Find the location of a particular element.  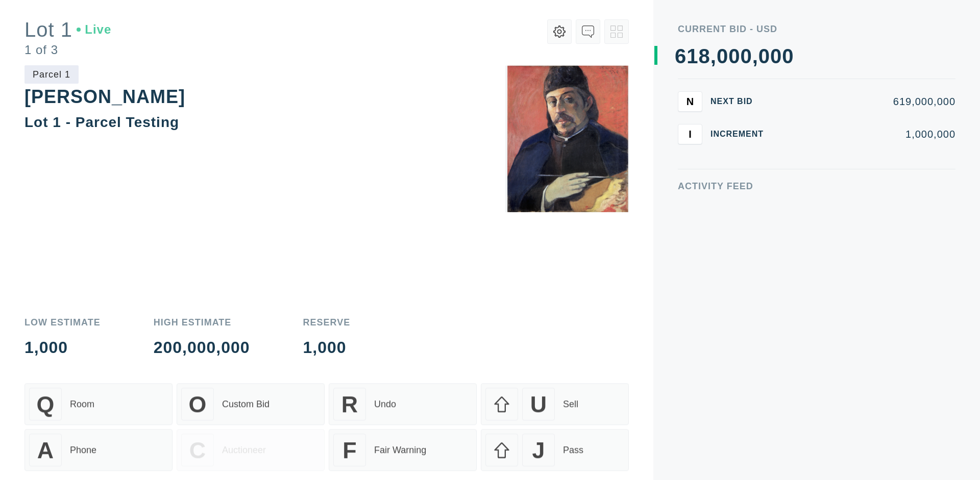

span: O is located at coordinates (198, 389).